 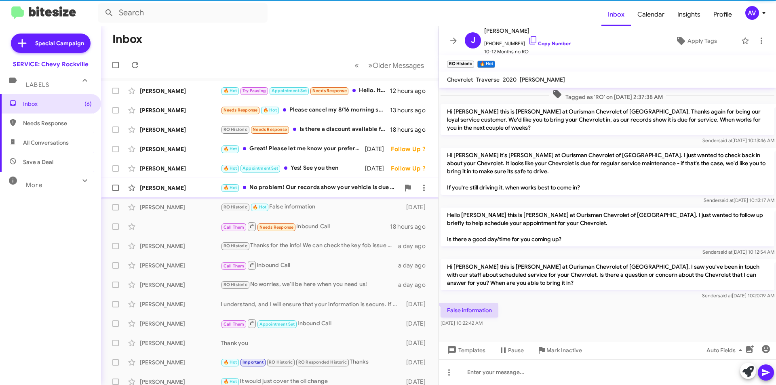 I want to click on span: Older Messages, so click(x=398, y=66).